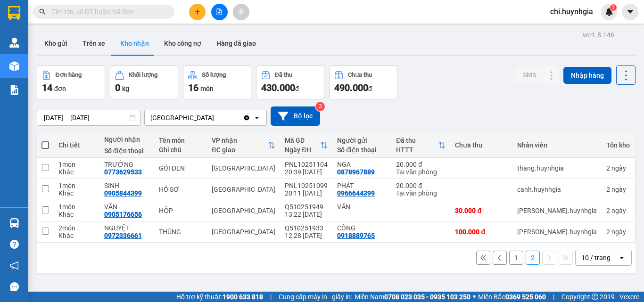 This screenshot has width=644, height=302. What do you see at coordinates (306, 185) in the screenshot?
I see `div: PNL10251099` at bounding box center [306, 185].